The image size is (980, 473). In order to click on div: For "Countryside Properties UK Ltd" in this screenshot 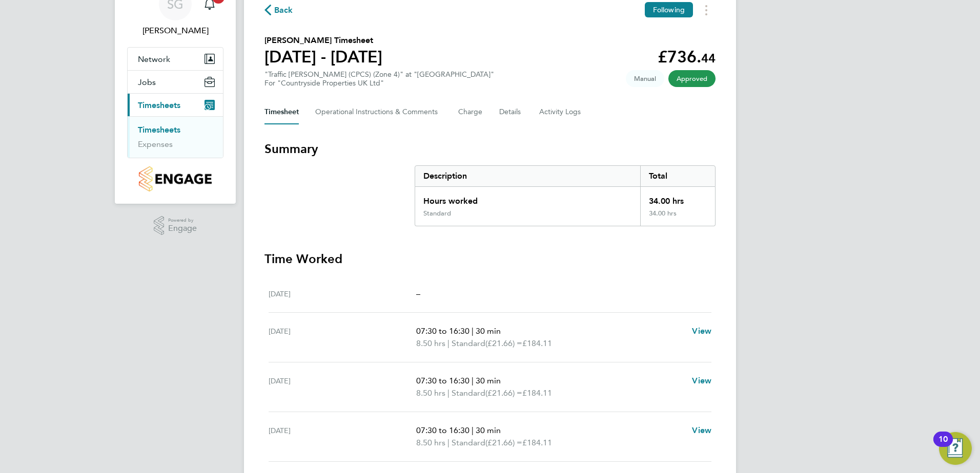, I will do `click(380, 83)`.